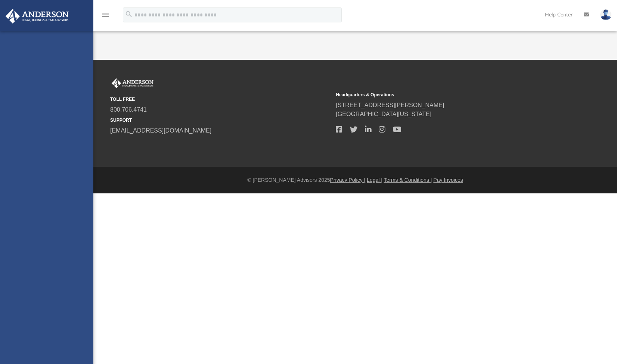 This screenshot has width=617, height=364. I want to click on a: Terms & Conditions |, so click(407, 180).